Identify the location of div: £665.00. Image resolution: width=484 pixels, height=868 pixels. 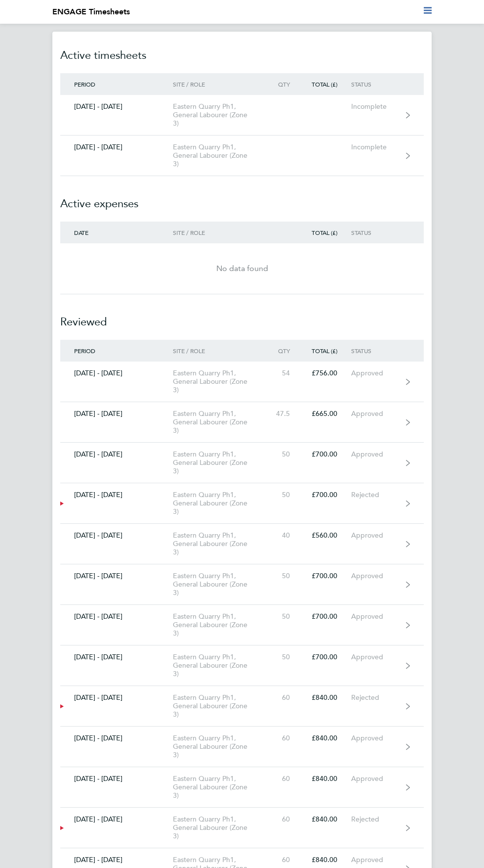
(327, 414).